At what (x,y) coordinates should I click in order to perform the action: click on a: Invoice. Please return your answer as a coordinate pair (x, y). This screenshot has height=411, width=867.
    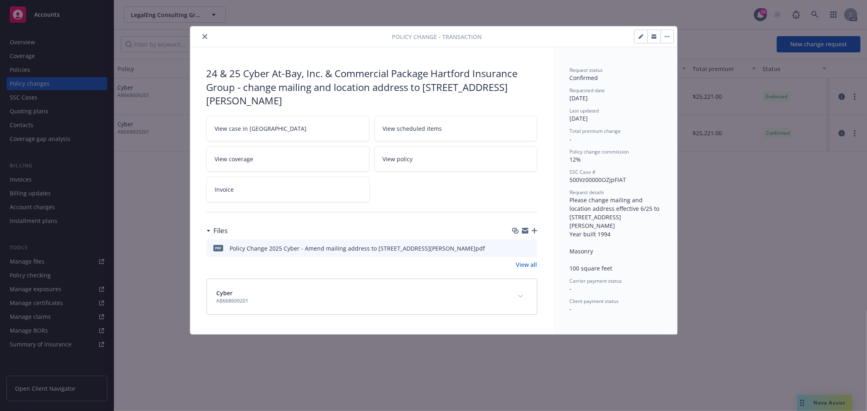
    Looking at the image, I should click on (288, 189).